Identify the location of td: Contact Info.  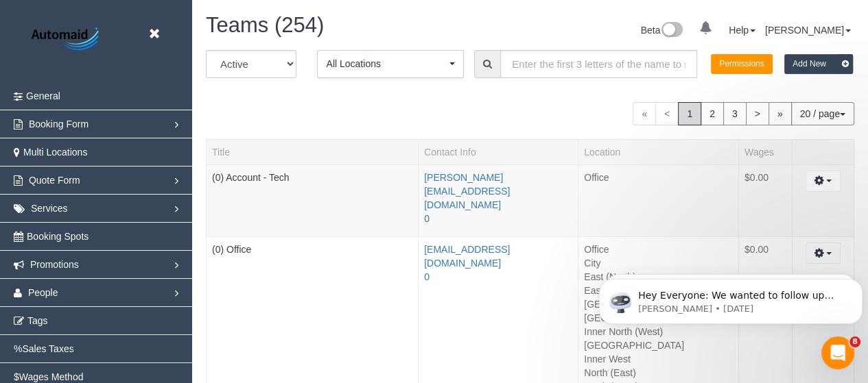
(498, 200).